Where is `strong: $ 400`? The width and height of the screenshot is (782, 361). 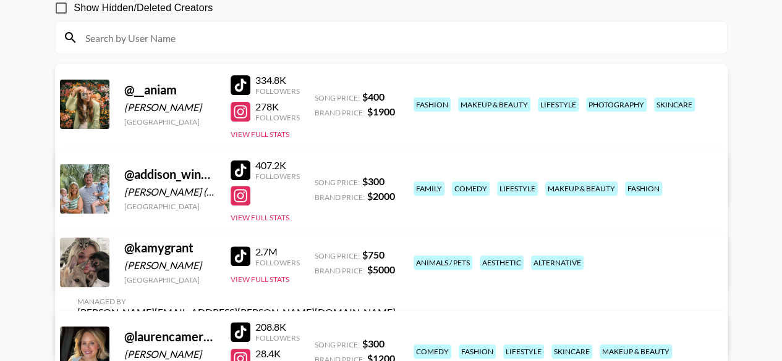
strong: $ 400 is located at coordinates (373, 96).